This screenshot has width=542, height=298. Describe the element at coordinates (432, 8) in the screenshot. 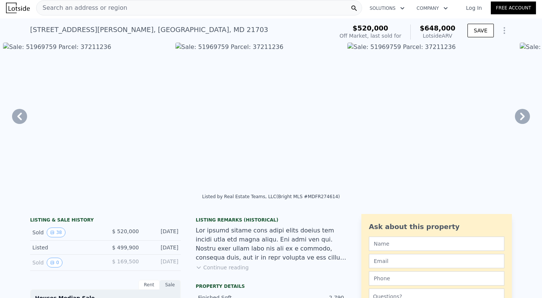

I see `button: Company` at that location.